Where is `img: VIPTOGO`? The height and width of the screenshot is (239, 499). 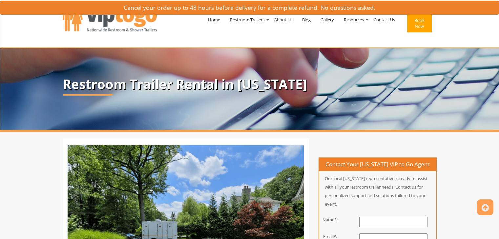
img: VIPTOGO is located at coordinates (109, 18).